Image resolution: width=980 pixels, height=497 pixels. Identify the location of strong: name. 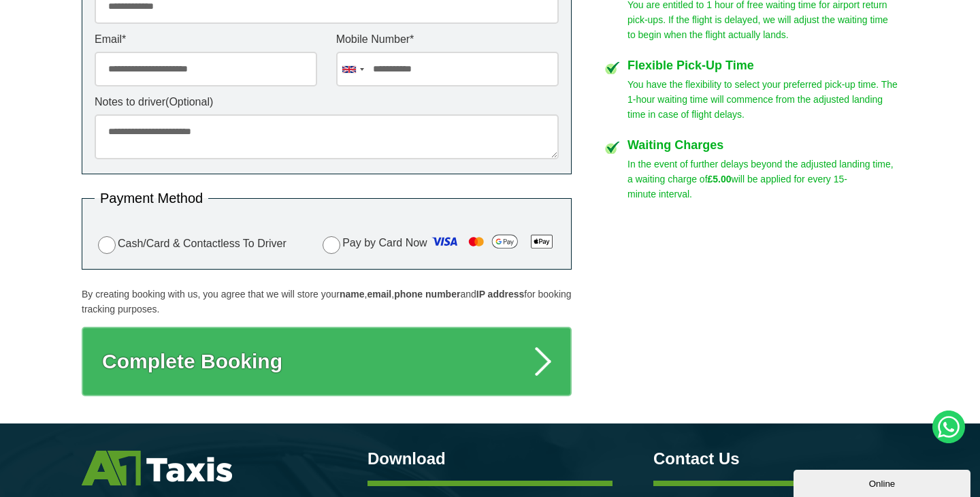
(352, 294).